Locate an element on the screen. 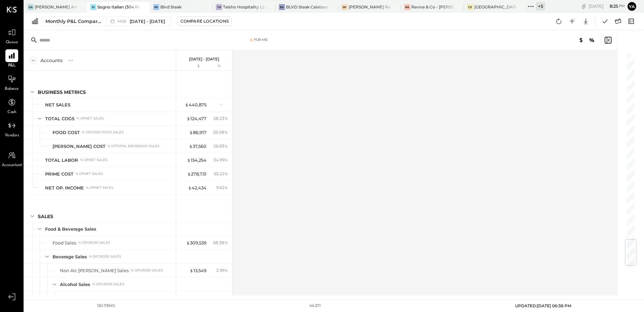 The height and width of the screenshot is (312, 644). div: 34.99 is located at coordinates (221, 160).